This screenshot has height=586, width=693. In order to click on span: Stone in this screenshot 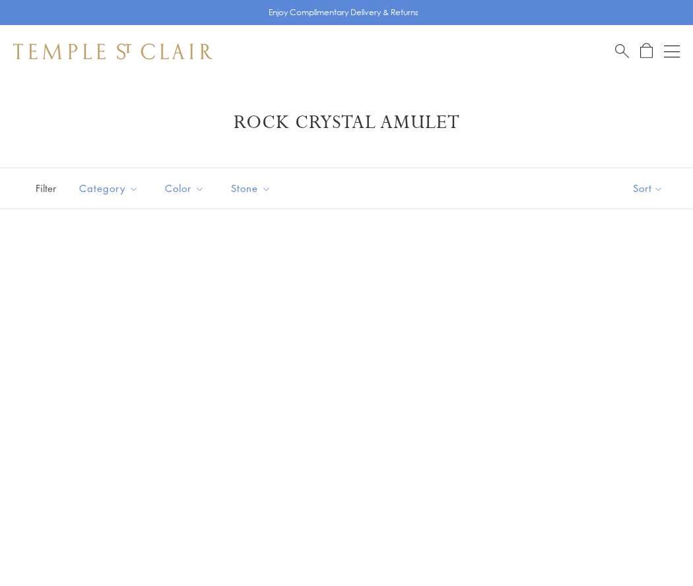, I will do `click(253, 188)`.